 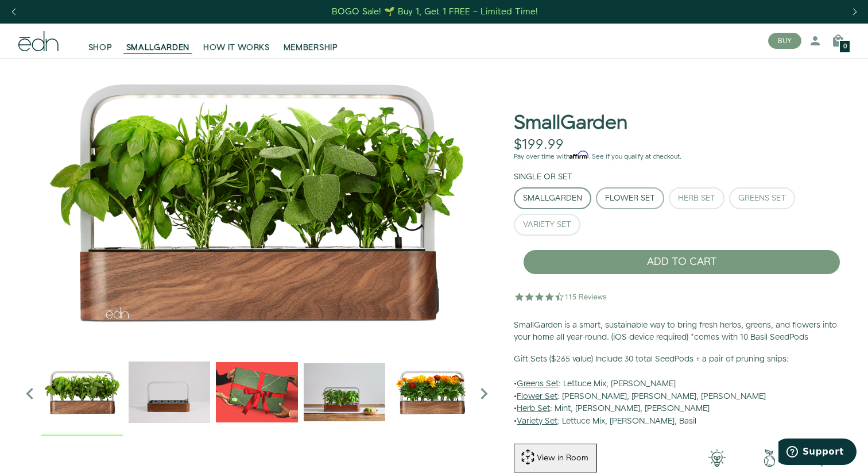 I want to click on button: ADD TO CART, so click(x=682, y=262).